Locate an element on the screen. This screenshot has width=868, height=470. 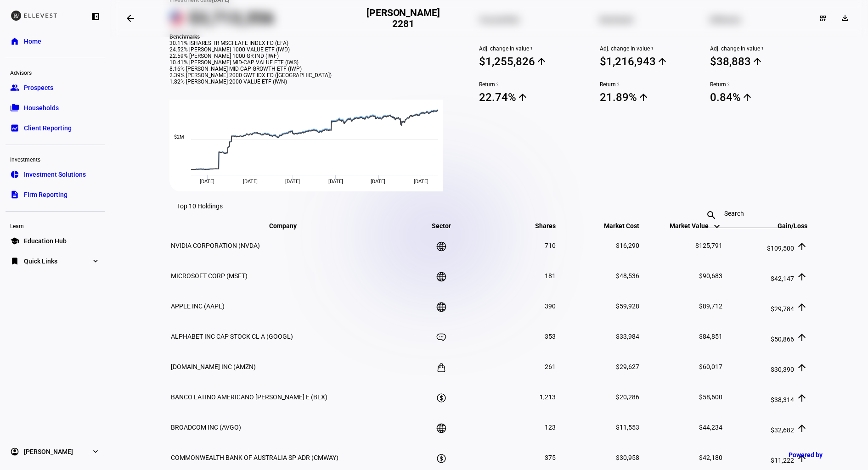
span: Quick Links is located at coordinates (40, 262).